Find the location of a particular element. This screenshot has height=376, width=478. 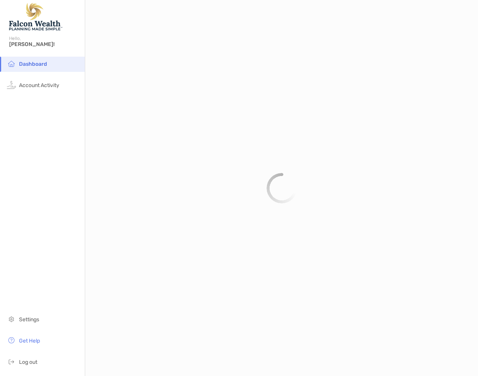

span: Log out is located at coordinates (28, 362).